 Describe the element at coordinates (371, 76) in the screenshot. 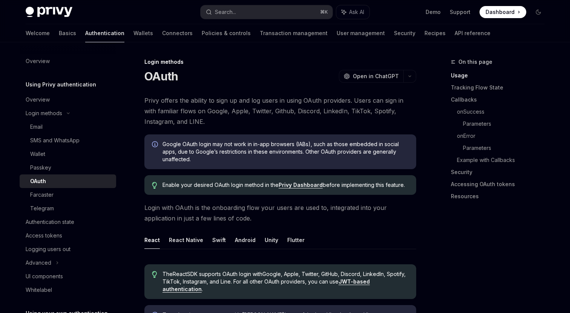

I see `button: Open in ChatGPT` at that location.